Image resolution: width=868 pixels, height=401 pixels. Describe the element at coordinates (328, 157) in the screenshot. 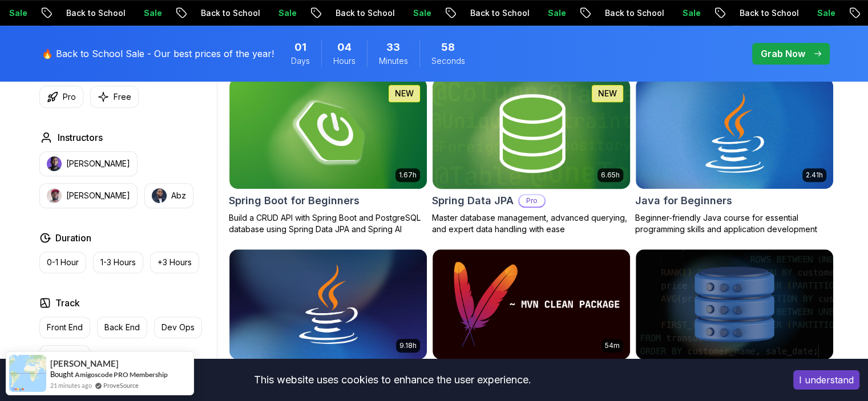

I see `a: Spring Boot for Beginners card1.67hNEWSpring Boot for BeginnersBuild a CRUD API with Spring Boot ...` at that location.